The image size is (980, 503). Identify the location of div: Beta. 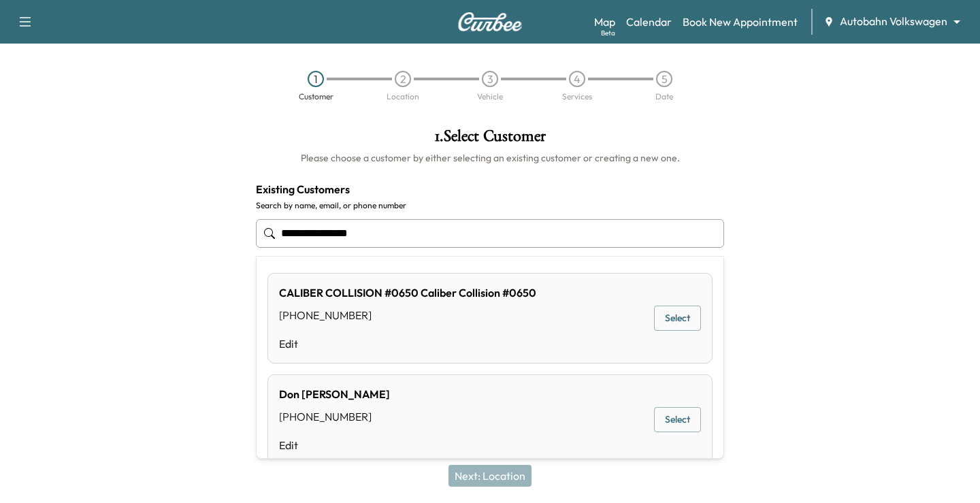
(608, 33).